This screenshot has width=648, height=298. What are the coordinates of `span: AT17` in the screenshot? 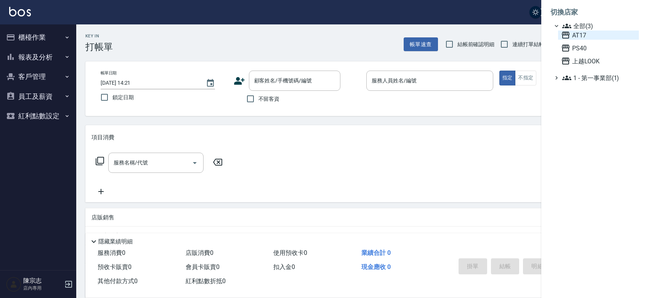 It's located at (599, 35).